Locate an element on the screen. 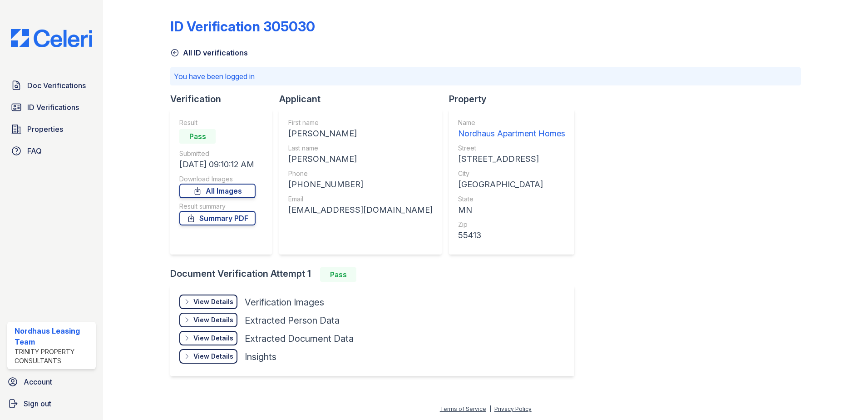 This screenshot has height=420, width=868. div: Verification is located at coordinates (224, 99).